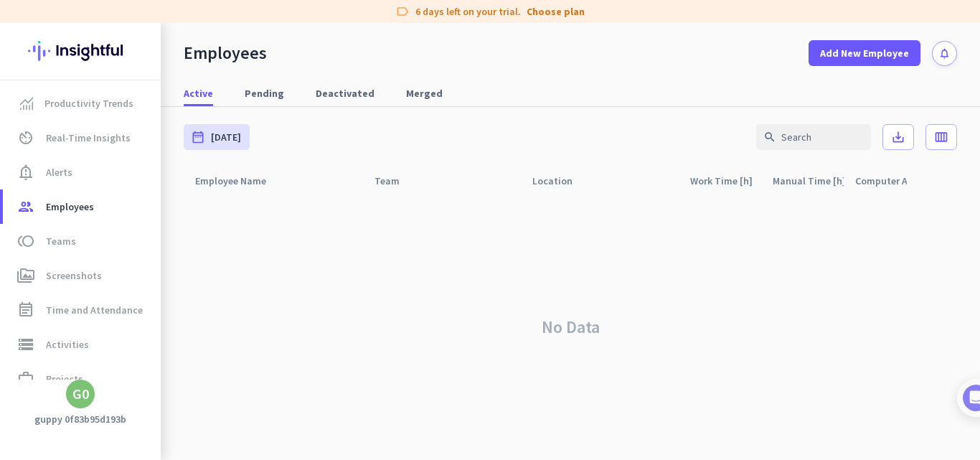  Describe the element at coordinates (81, 275) in the screenshot. I see `a: perm_mediaScreenshots` at that location.